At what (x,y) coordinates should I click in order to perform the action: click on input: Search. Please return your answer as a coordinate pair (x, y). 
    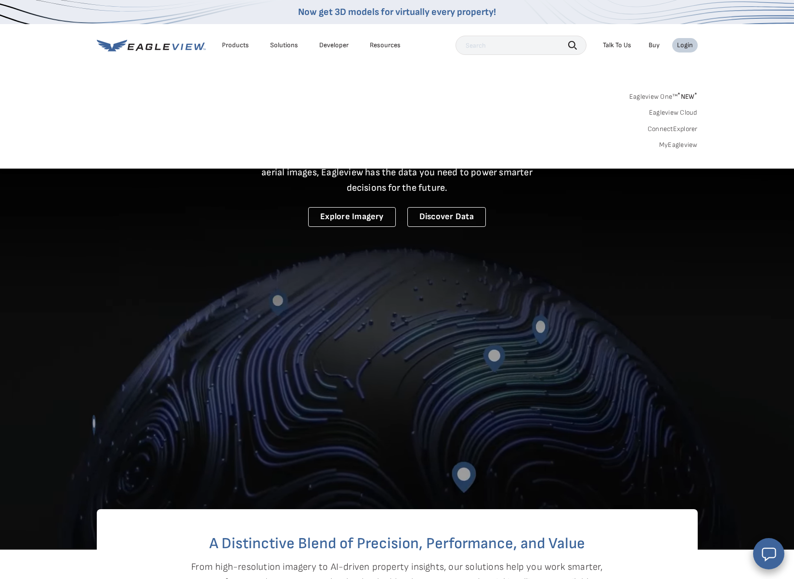
    Looking at the image, I should click on (521, 45).